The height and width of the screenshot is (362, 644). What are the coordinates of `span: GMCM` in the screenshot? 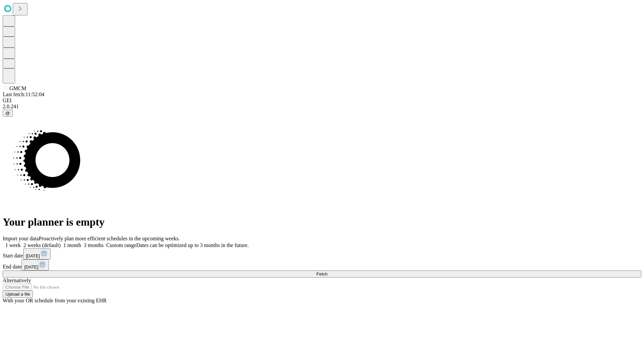 It's located at (17, 88).